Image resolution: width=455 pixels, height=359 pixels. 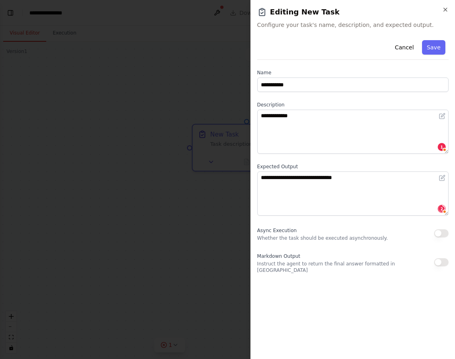 What do you see at coordinates (322, 238) in the screenshot?
I see `p: Whether the task should be executed asynchronously.` at bounding box center [322, 238].